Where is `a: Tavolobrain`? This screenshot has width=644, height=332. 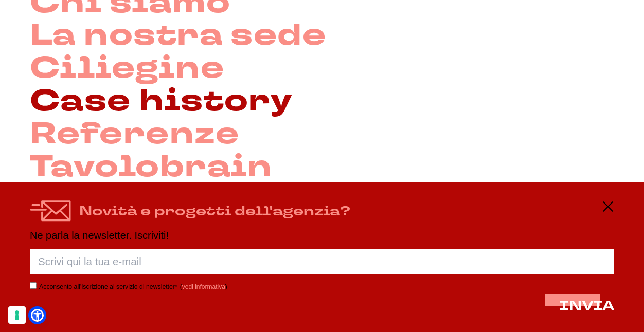
a: Tavolobrain is located at coordinates (151, 167).